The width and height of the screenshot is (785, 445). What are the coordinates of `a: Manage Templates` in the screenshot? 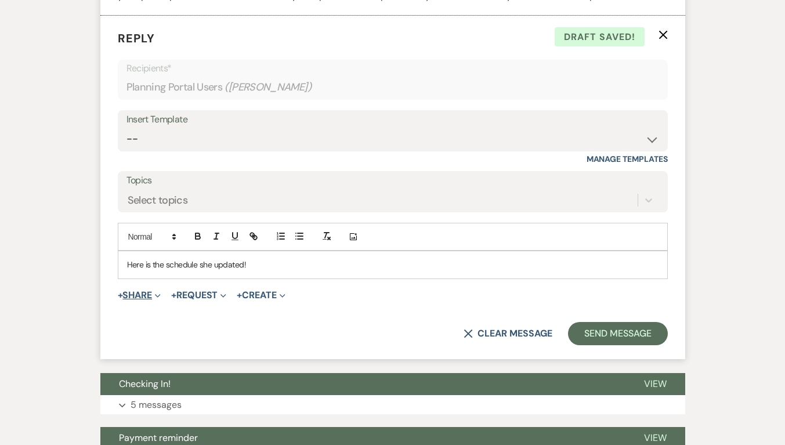 It's located at (628, 159).